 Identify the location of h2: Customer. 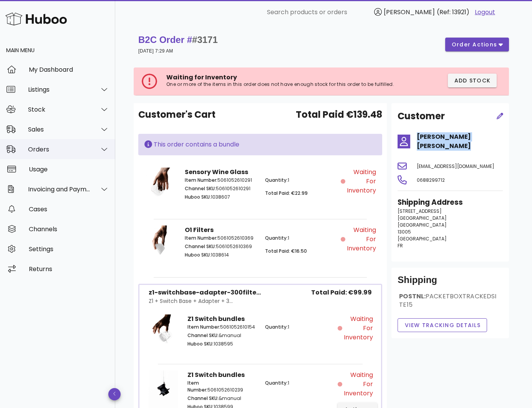
(421, 116).